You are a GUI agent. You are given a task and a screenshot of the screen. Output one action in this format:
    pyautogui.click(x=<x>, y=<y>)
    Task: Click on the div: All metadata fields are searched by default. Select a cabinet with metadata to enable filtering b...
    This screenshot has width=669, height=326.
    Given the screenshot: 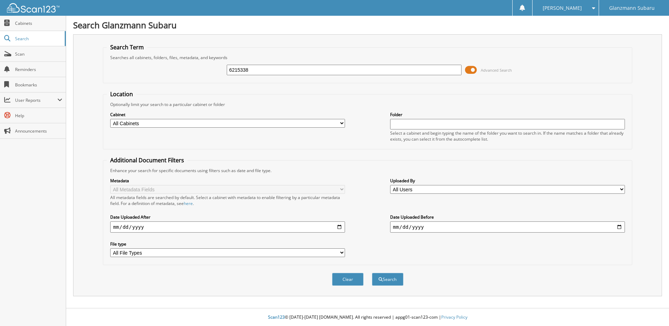 What is the action you would take?
    pyautogui.click(x=227, y=200)
    